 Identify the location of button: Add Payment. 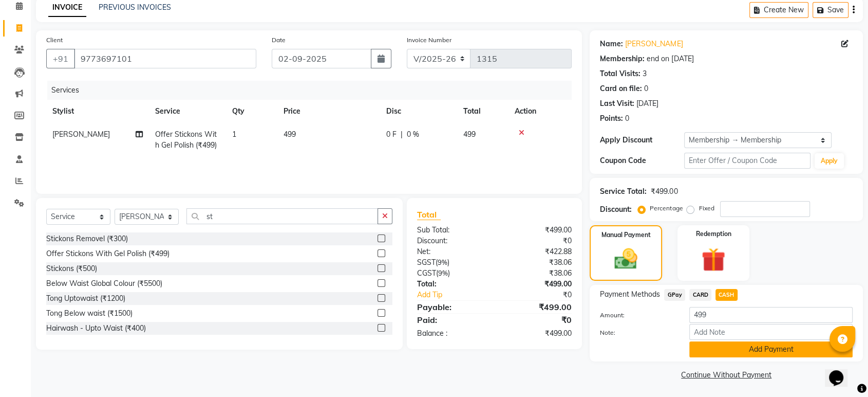
(771, 349).